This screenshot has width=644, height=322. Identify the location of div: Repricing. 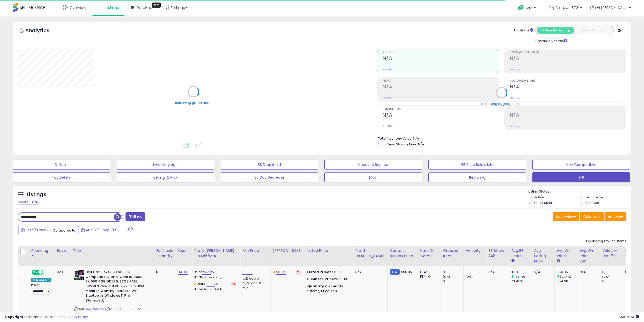
(42, 251).